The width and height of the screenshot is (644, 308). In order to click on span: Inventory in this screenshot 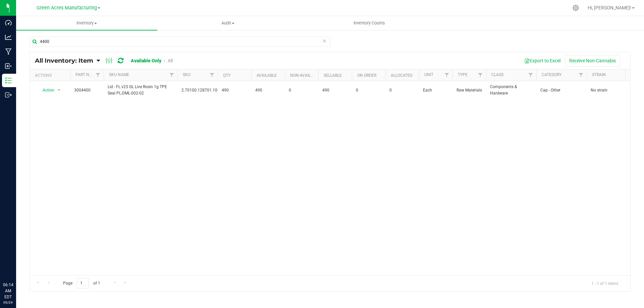, I will do `click(86, 23)`.